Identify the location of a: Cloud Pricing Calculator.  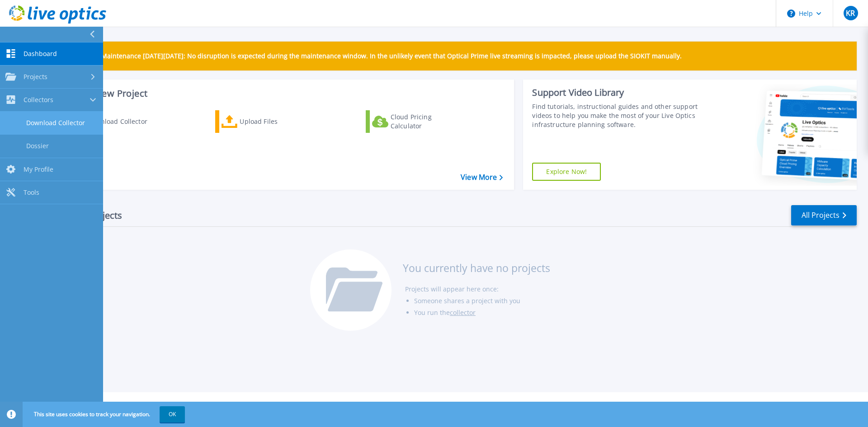
(416, 122).